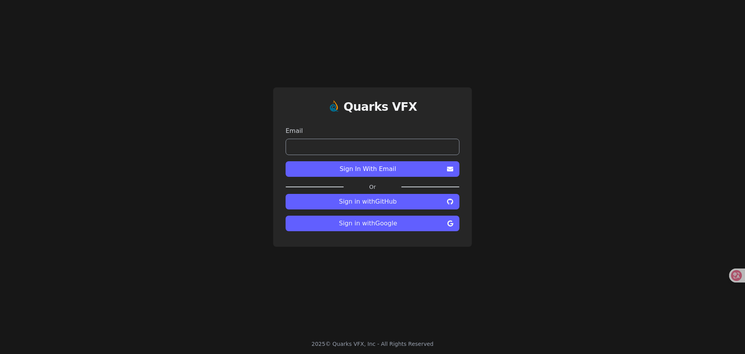 Image resolution: width=745 pixels, height=354 pixels. I want to click on button: Sign in withGoogle, so click(373, 223).